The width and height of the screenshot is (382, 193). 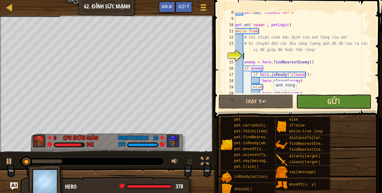 What do you see at coordinates (229, 25) in the screenshot?
I see `div: 10` at bounding box center [229, 25].